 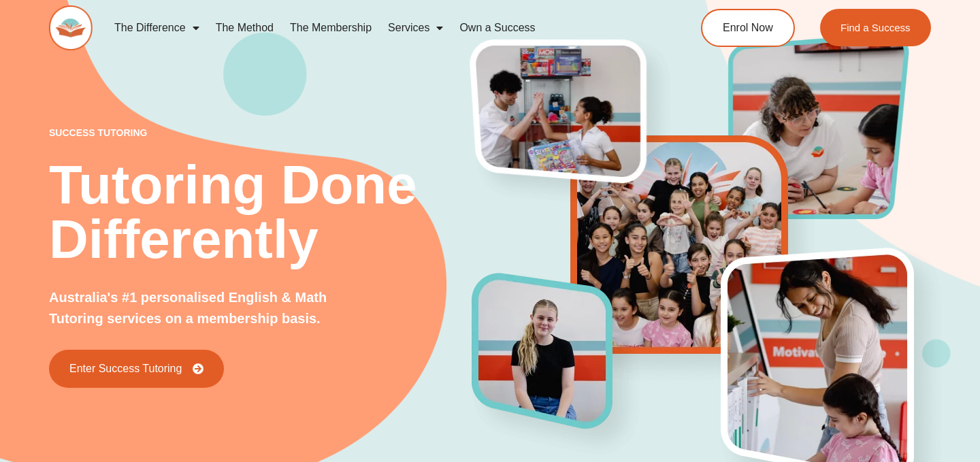 I want to click on a: The Difference, so click(x=157, y=28).